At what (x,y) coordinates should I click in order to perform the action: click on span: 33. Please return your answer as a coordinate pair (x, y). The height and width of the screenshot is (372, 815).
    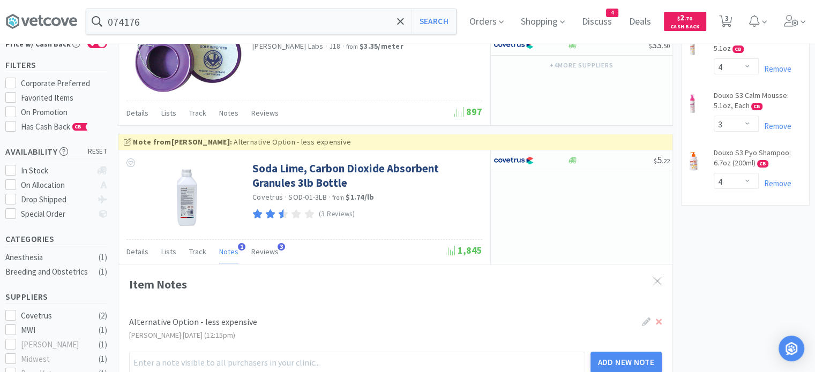
    Looking at the image, I should click on (659, 44).